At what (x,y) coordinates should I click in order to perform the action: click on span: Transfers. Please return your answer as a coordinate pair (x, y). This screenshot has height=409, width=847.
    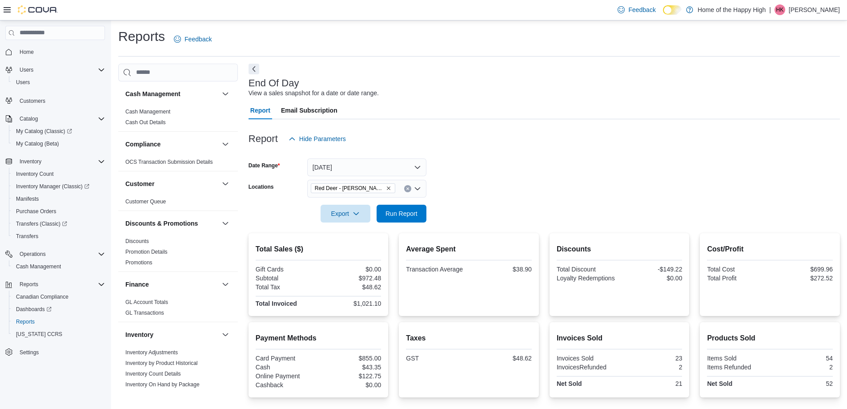
    Looking at the image, I should click on (59, 236).